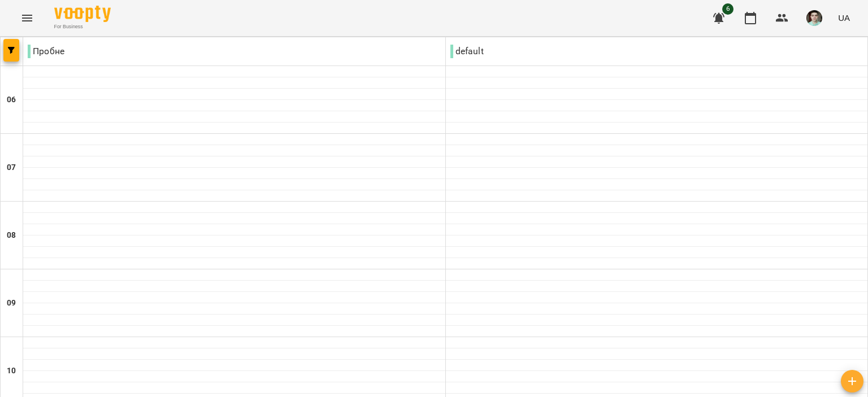 Image resolution: width=868 pixels, height=397 pixels. Describe the element at coordinates (728, 9) in the screenshot. I see `span: 6` at that location.